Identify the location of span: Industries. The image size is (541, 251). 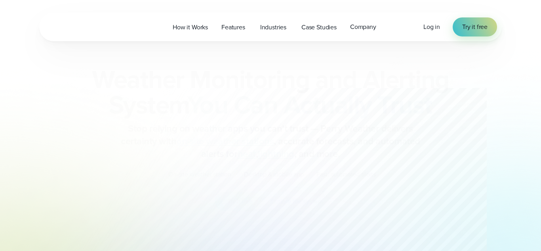
(273, 27).